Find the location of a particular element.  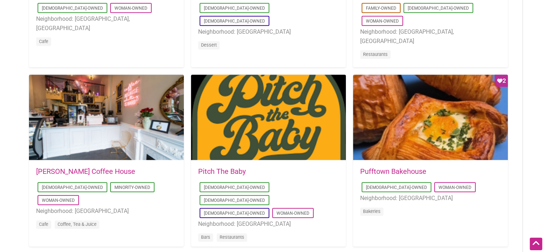

a: Bakeries is located at coordinates (372, 211).